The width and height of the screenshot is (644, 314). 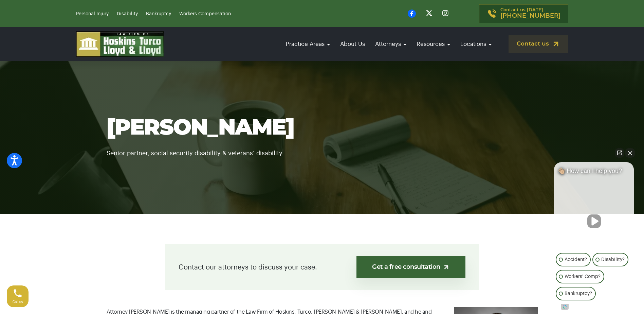 What do you see at coordinates (322, 149) in the screenshot?
I see `p: Senior partner, social security disability & veterans’ disability` at bounding box center [322, 149].